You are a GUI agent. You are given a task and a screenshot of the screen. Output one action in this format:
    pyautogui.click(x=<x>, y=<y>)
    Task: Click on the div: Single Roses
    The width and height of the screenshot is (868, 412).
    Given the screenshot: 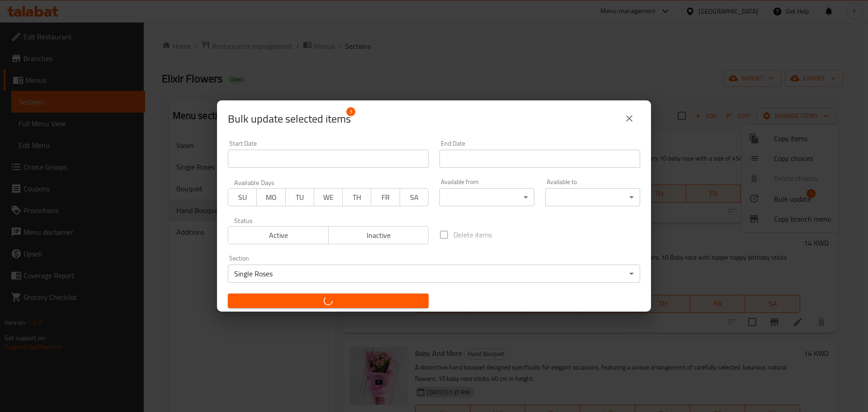 What is the action you would take?
    pyautogui.click(x=434, y=274)
    